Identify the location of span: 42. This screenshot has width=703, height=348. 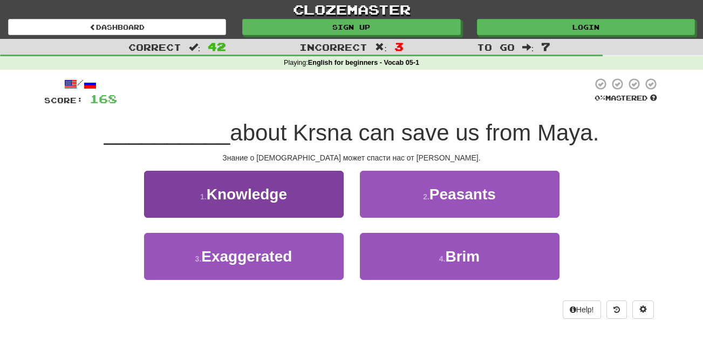
(217, 46).